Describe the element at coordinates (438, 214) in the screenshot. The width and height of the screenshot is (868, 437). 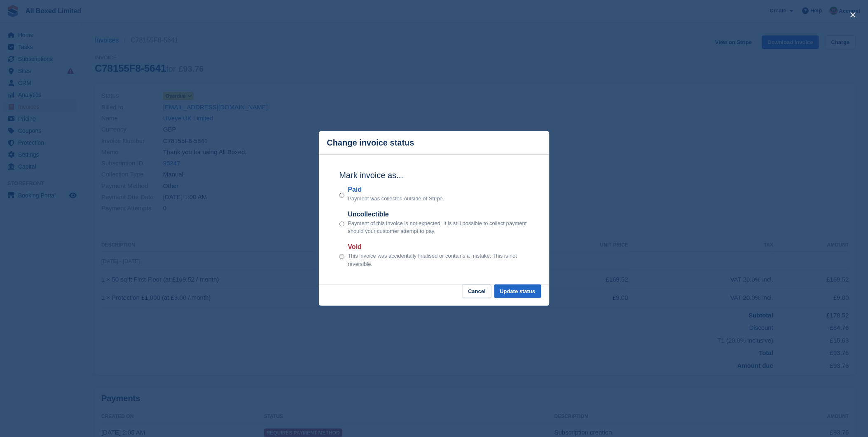
I see `label: Uncollectible` at that location.